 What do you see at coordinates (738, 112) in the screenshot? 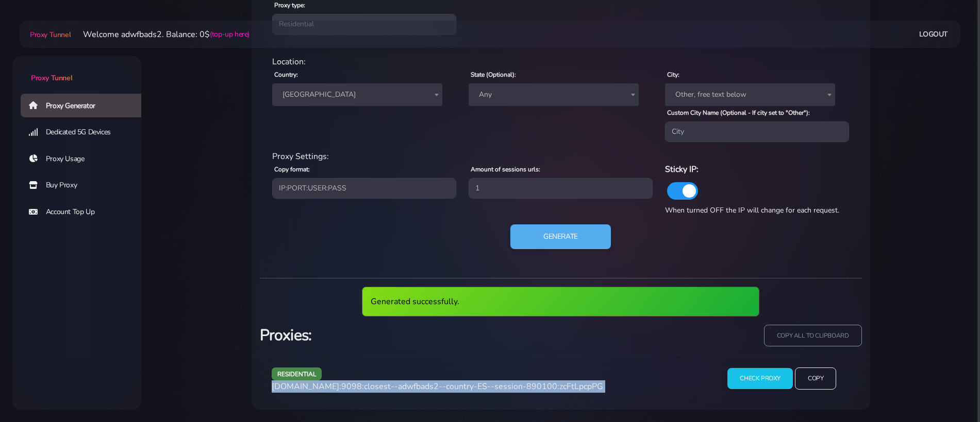
I see `label: Custom City Name (Optional - If city set to "Other"):` at bounding box center [738, 112].